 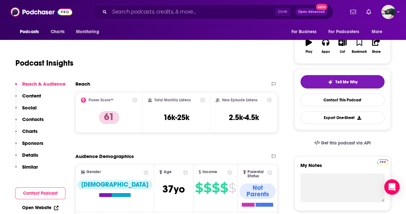 I want to click on button: Export One-Sheet, so click(x=343, y=117).